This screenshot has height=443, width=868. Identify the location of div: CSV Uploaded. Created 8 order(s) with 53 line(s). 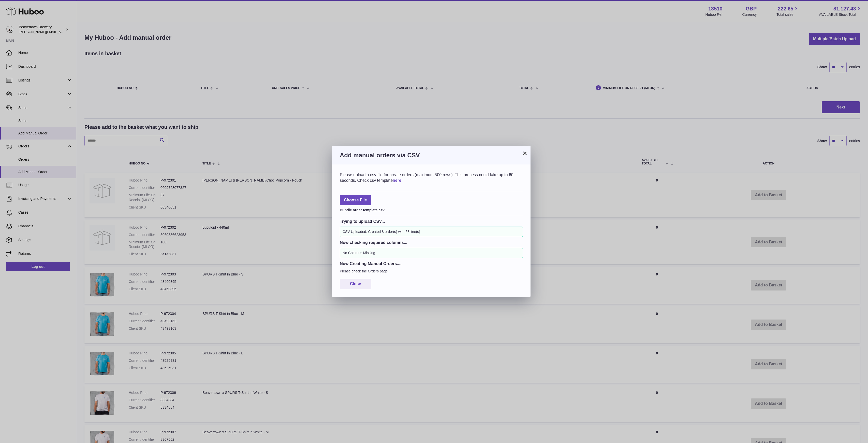
(431, 232).